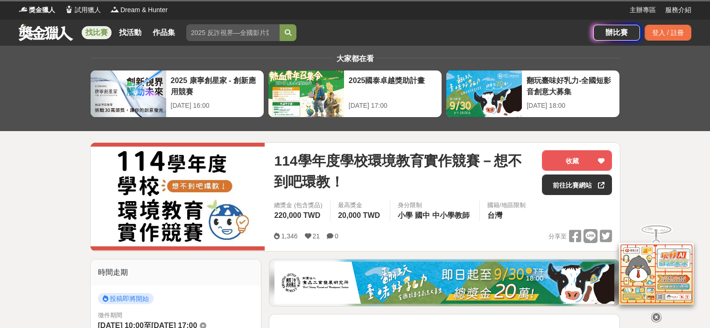  Describe the element at coordinates (233, 33) in the screenshot. I see `input: 2025 反詐視界—全國影片競賽` at that location.